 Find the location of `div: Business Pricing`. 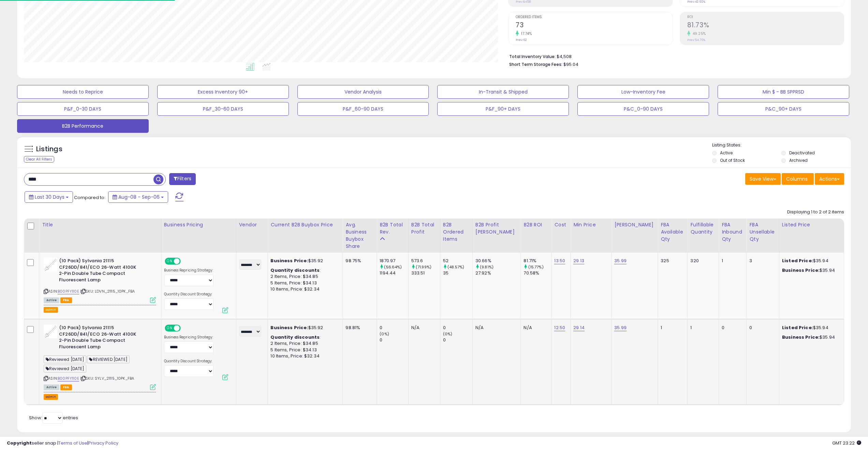

div: Business Pricing is located at coordinates (198, 225).